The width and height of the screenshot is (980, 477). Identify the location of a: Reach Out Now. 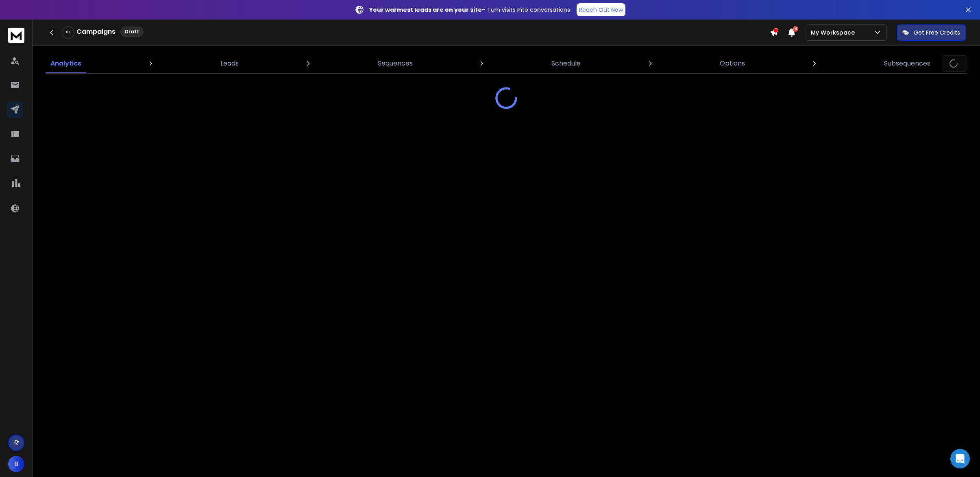
(601, 10).